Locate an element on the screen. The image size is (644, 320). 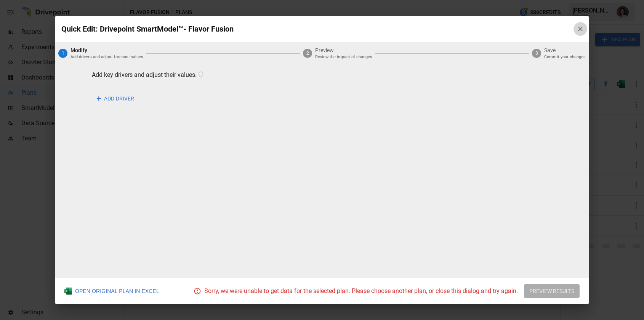
p: Sorry, we were unable to get data for the selected plan. Please choose another plan, or close thi... is located at coordinates (361, 292).